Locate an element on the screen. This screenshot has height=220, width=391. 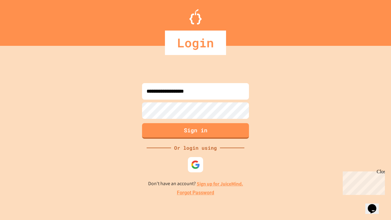
a: Forgot Password is located at coordinates (195, 193).